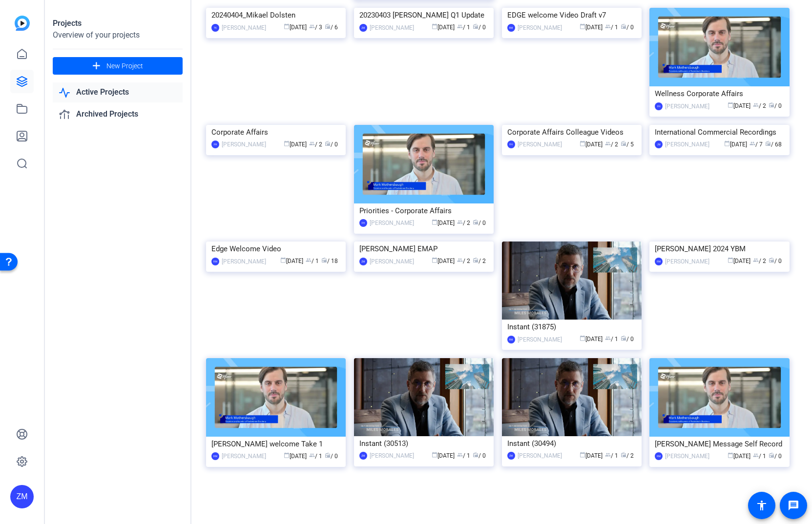  I want to click on div: Edge Welcome Video, so click(276, 249).